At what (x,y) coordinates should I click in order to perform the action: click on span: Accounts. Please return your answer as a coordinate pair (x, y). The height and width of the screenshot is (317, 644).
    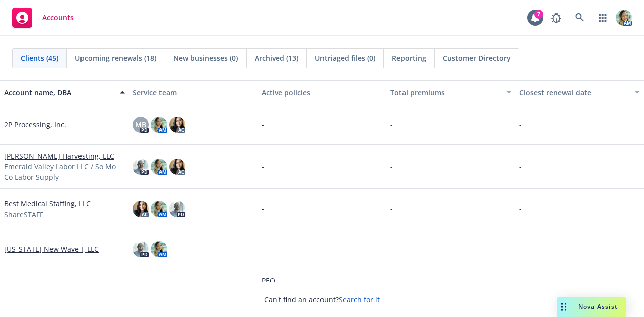
    Looking at the image, I should click on (58, 17).